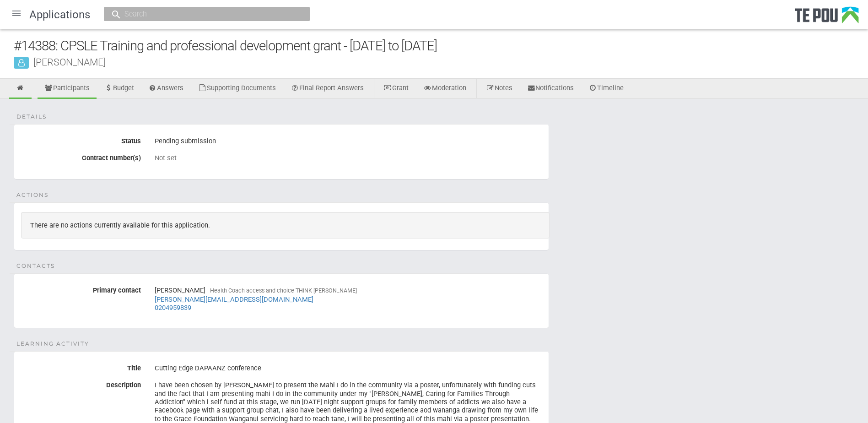  Describe the element at coordinates (551, 89) in the screenshot. I see `a: Notifications` at that location.